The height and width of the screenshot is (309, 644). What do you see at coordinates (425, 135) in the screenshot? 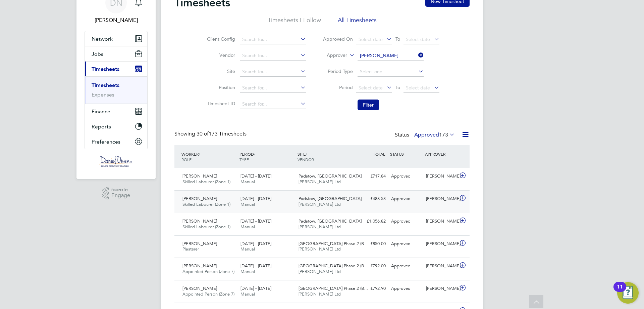
I see `div: Status` at bounding box center [425, 135].